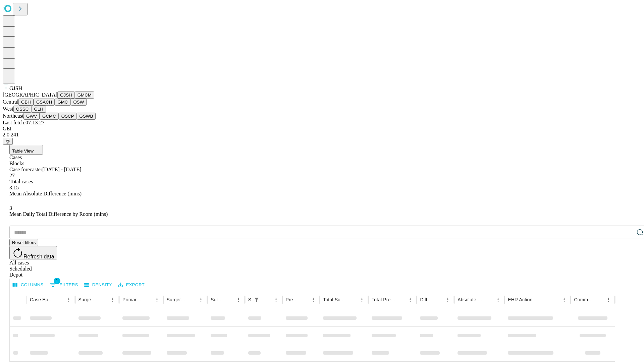 This screenshot has height=362, width=644. Describe the element at coordinates (28, 285) in the screenshot. I see `button: Select columns` at that location.